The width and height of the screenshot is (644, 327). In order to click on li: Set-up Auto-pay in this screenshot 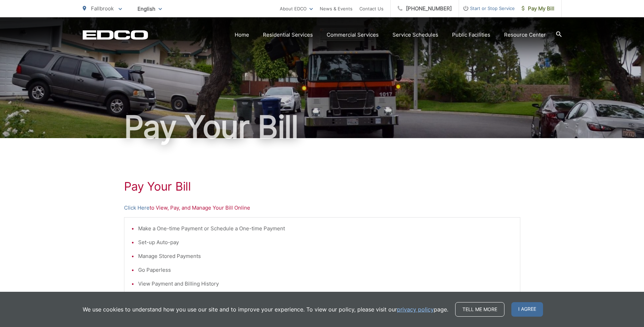, I will do `click(325, 242)`.